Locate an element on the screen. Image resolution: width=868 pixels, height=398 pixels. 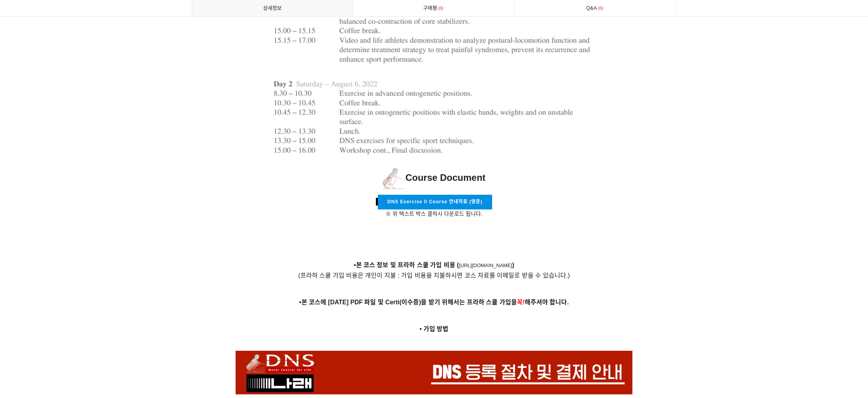
a: DNS Exercise II Course 안내자료 (영문) is located at coordinates (435, 202).